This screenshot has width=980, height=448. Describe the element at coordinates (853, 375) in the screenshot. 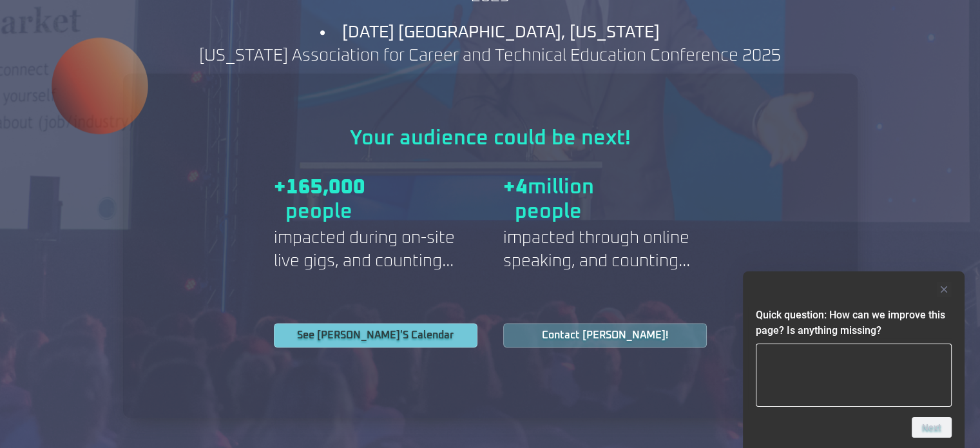

I see `textarea: Quick question: How can we improve this page? Is anything missing?` at that location.